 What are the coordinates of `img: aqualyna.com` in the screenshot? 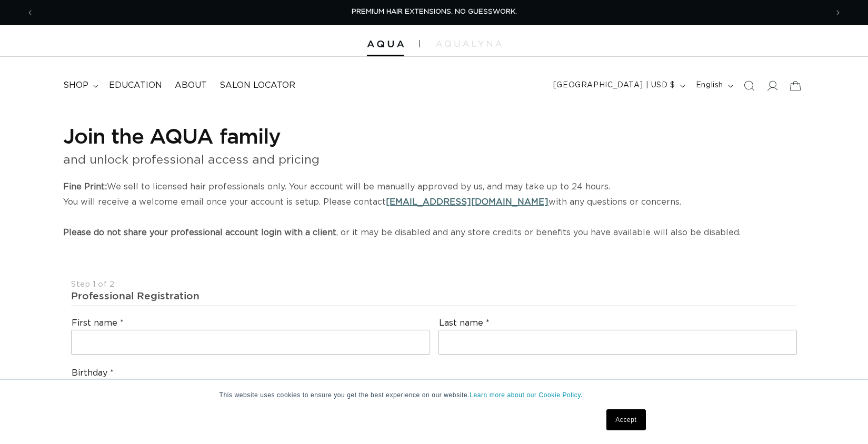 It's located at (469, 44).